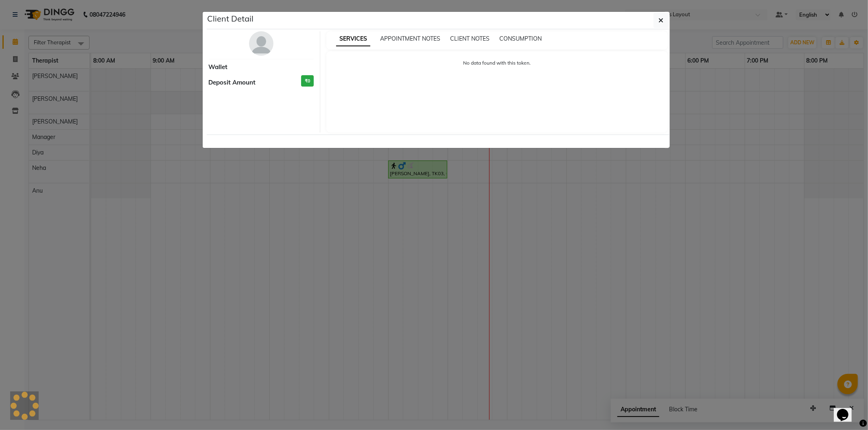  Describe the element at coordinates (261, 43) in the screenshot. I see `img: avatar` at that location.